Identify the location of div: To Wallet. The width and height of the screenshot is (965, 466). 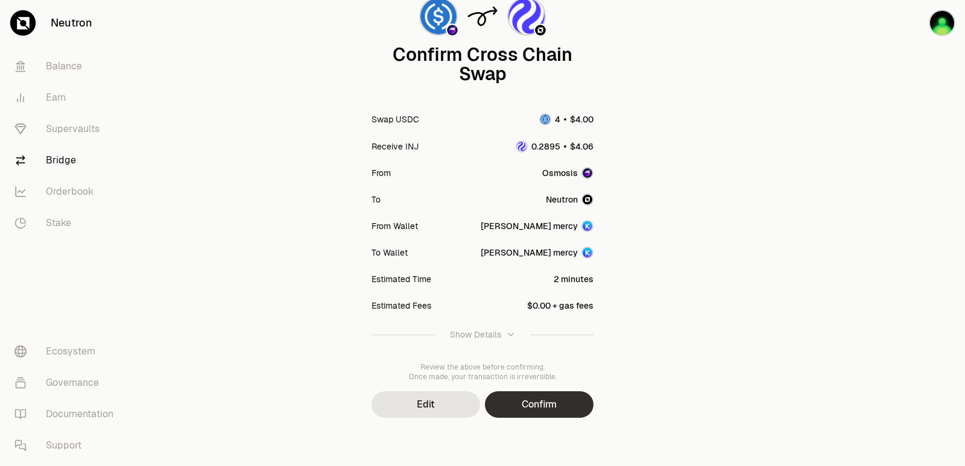
(390, 253).